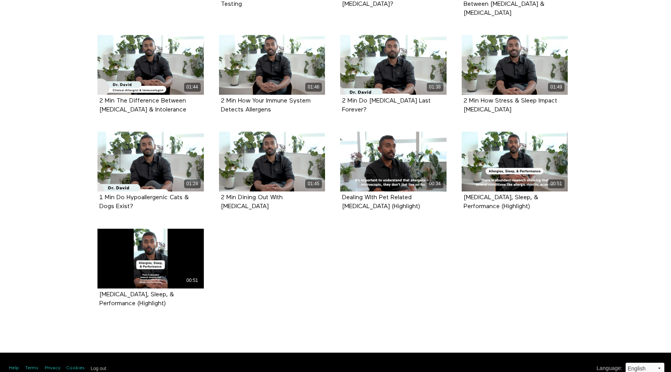 The image size is (671, 372). What do you see at coordinates (515, 65) in the screenshot?
I see `a: 2 Min How Stress & Sleep Impact Allergies 01:49` at bounding box center [515, 65].